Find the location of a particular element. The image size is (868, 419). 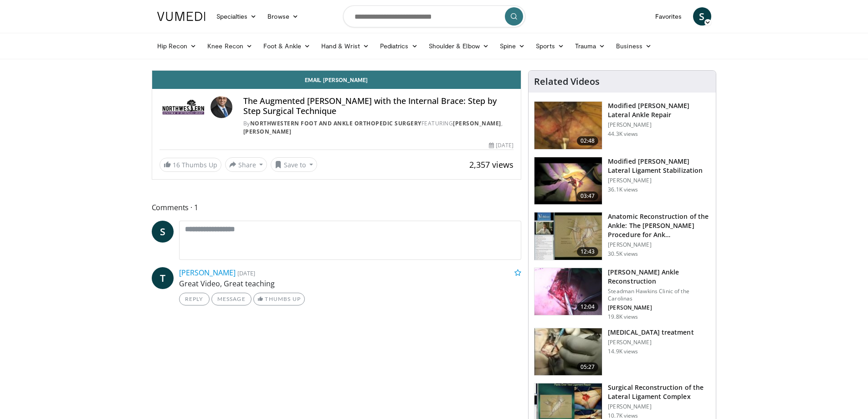

a: Spine is located at coordinates (512, 46).